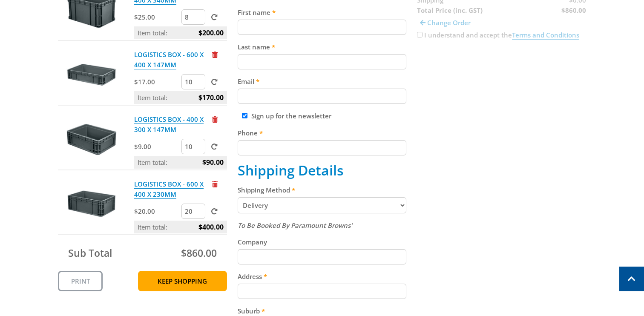 This screenshot has width=644, height=316. Describe the element at coordinates (322, 47) in the screenshot. I see `label: Last name` at that location.